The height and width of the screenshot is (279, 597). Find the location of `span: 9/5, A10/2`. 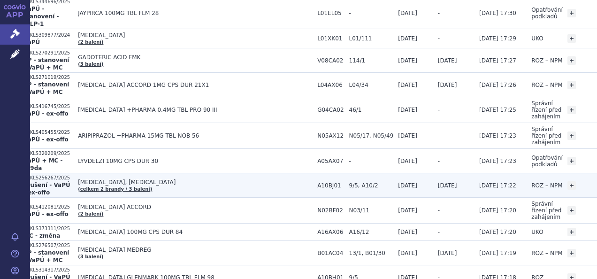

span: 9/5, A10/2 is located at coordinates (371, 185).